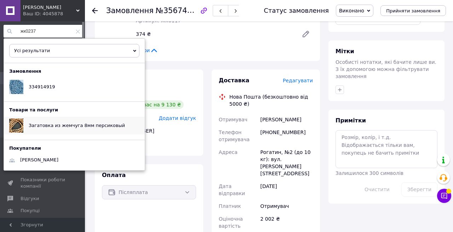 Image resolution: width=453 pixels, height=232 pixels. What do you see at coordinates (386, 69) in the screenshot?
I see `span: Особисті нотатки, які бачите лише ви. З їх допомогою можна фільтрувати замовлення` at bounding box center [386, 69].